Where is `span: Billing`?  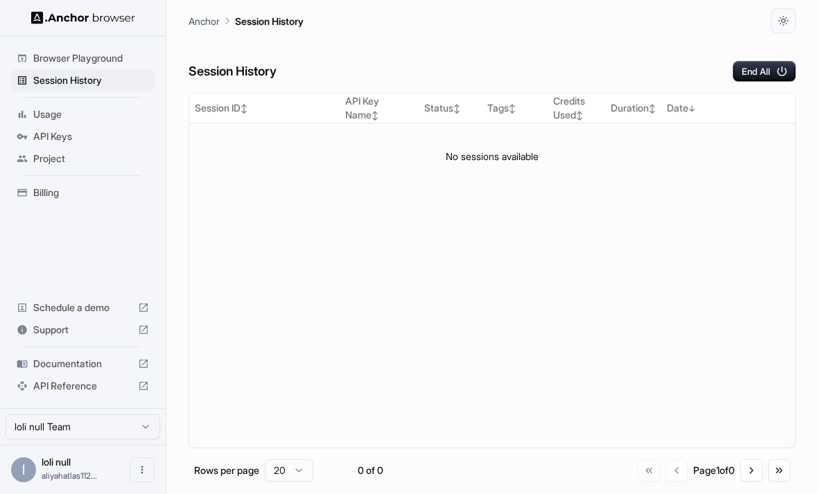 span: Billing is located at coordinates (91, 193).